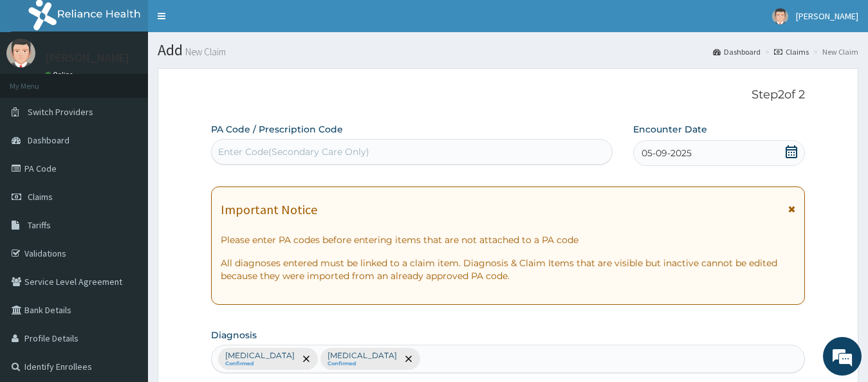 Image resolution: width=868 pixels, height=382 pixels. What do you see at coordinates (670, 129) in the screenshot?
I see `label: Encounter Date` at bounding box center [670, 129].